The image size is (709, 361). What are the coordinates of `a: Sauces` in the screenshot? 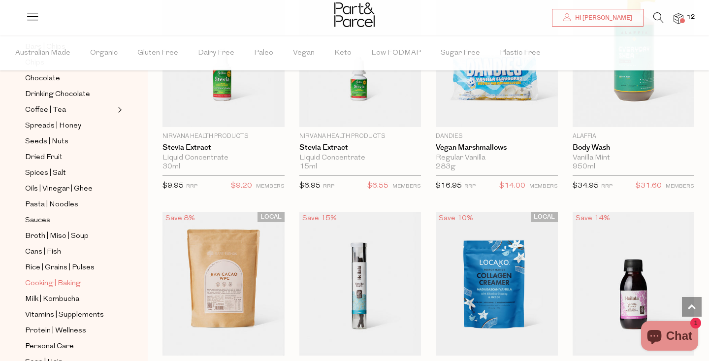 It's located at (70, 220).